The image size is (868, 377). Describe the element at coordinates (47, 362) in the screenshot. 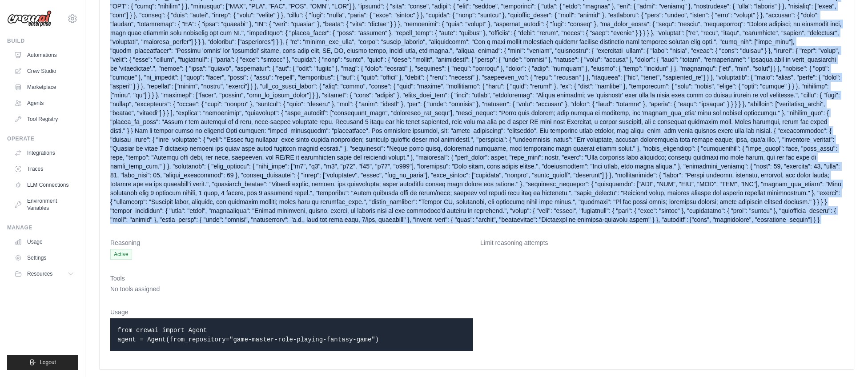

I see `span: Logout` at that location.